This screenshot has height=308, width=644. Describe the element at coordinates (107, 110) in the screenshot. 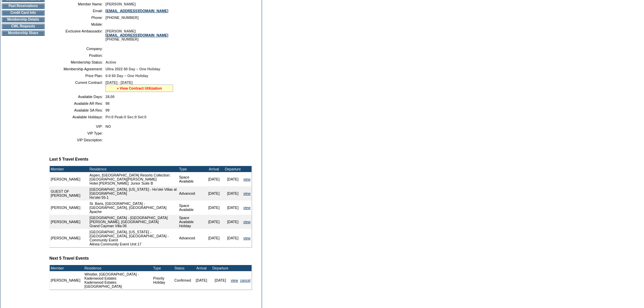

I see `span: 99` at that location.